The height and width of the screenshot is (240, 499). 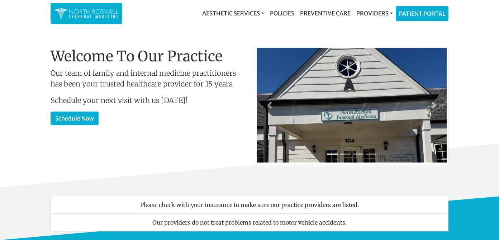 What do you see at coordinates (282, 13) in the screenshot?
I see `a: Policies` at bounding box center [282, 13].